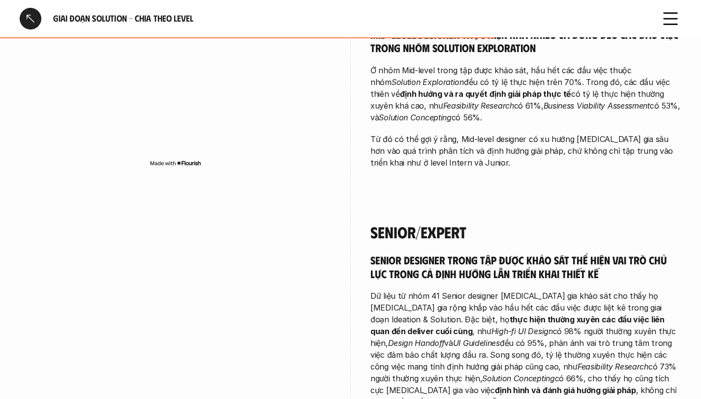  Describe the element at coordinates (526, 232) in the screenshot. I see `h4: Senior/Expert` at that location.